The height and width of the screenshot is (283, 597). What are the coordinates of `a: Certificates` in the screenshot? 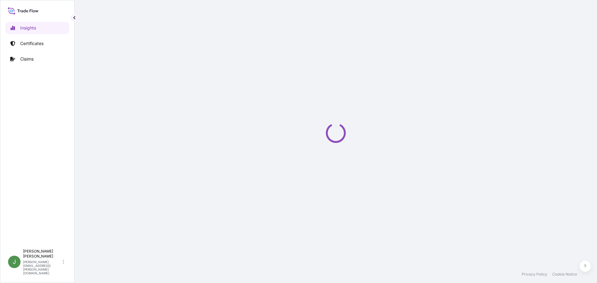 It's located at (37, 44).